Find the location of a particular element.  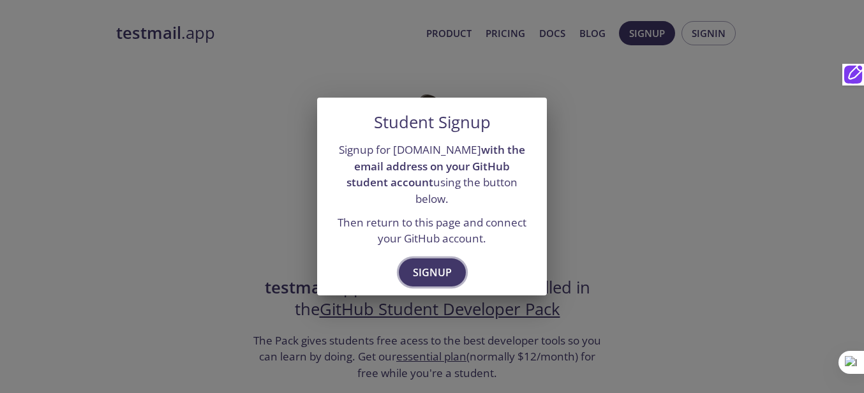

h5: Student Signup is located at coordinates (432, 122).